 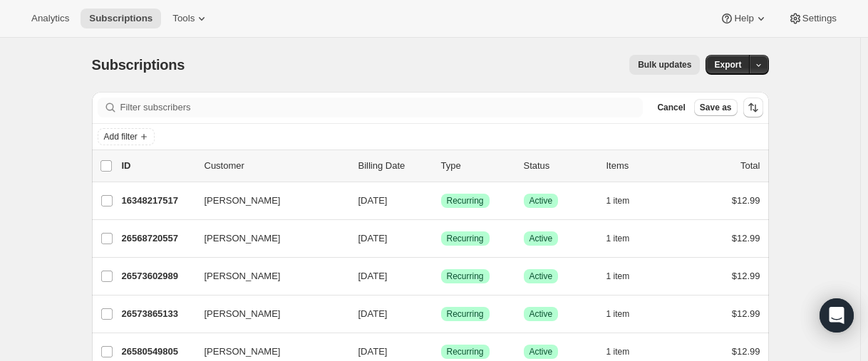 What do you see at coordinates (120, 137) in the screenshot?
I see `span: Add filter` at bounding box center [120, 137].